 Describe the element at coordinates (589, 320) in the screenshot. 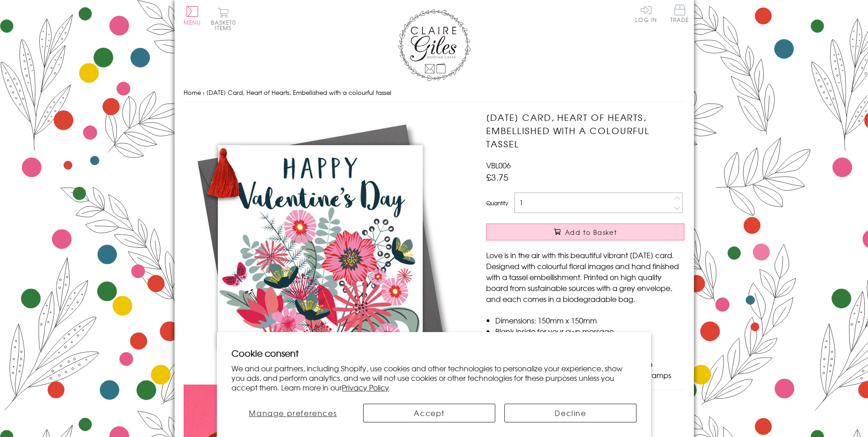

I see `li: Dimensions: 150mm x 150mm` at that location.